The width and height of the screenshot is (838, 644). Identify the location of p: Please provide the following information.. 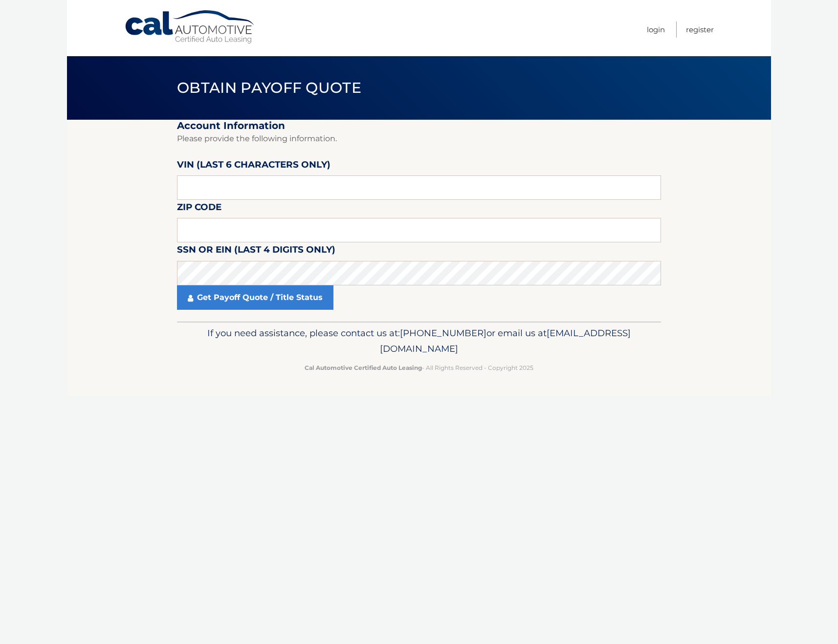
(419, 139).